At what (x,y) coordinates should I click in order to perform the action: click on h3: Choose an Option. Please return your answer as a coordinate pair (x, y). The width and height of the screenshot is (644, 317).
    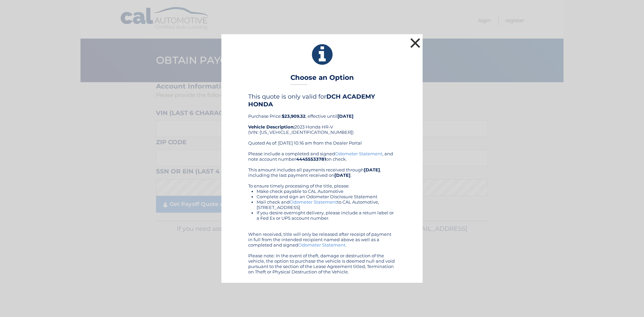
    Looking at the image, I should click on (322, 79).